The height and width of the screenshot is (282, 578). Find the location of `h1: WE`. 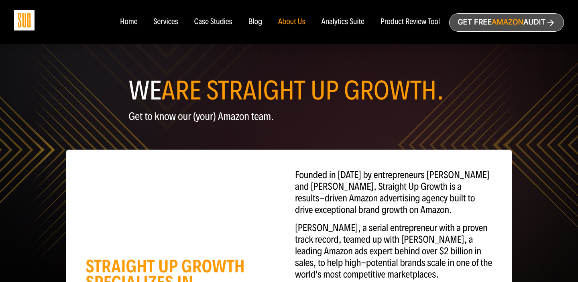

h1: WE is located at coordinates (288, 91).